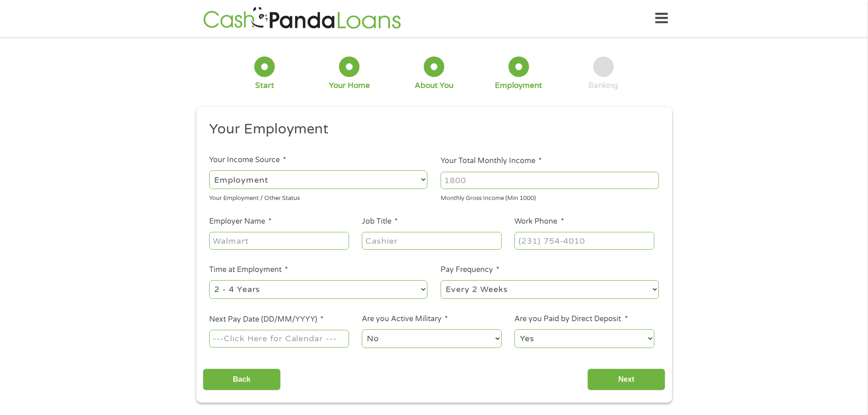 This screenshot has width=868, height=415. I want to click on label: Next Pay Date (DD/MM/YYYY), so click(266, 319).